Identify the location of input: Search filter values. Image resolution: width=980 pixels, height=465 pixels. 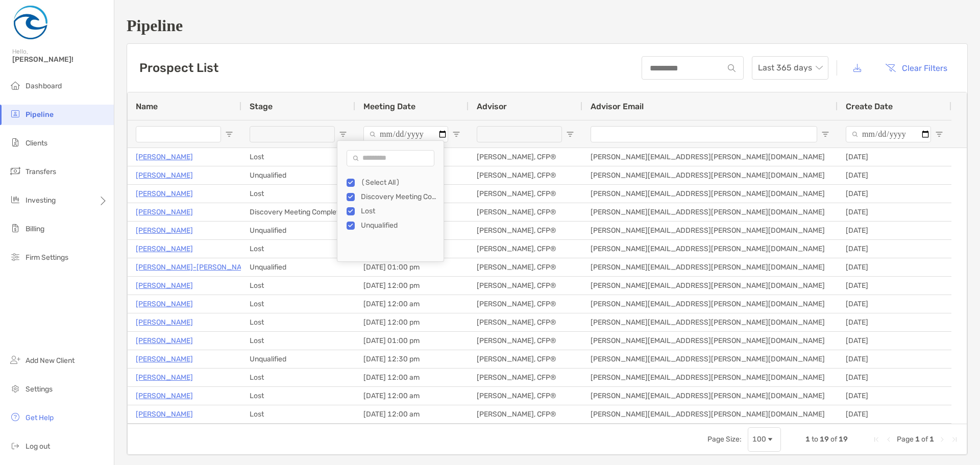
(391, 158).